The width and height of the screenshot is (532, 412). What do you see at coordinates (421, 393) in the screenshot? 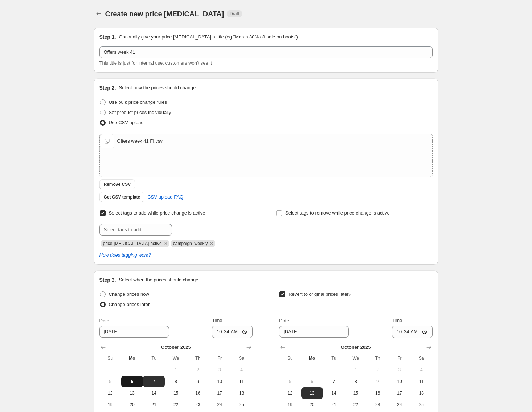
I see `span: 18` at bounding box center [421, 393].